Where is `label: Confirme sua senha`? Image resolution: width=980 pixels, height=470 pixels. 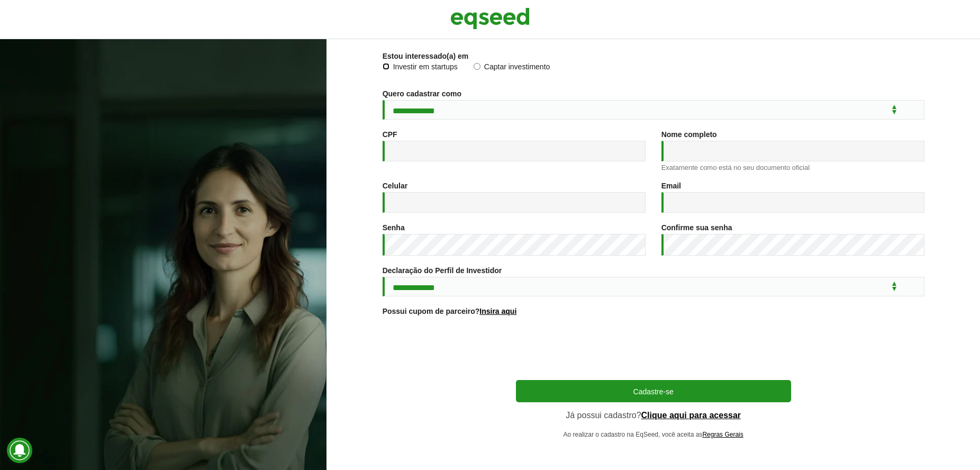
label: Confirme sua senha is located at coordinates (697, 228).